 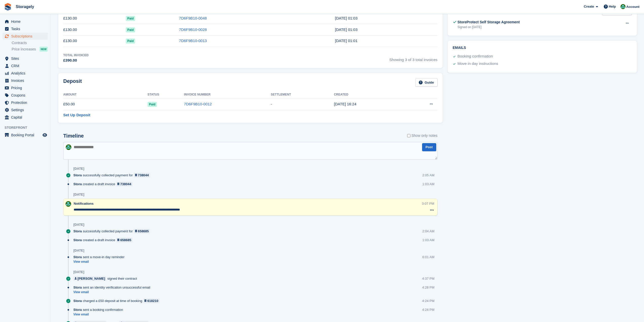 I want to click on a: Set Up Deposit, so click(x=77, y=115).